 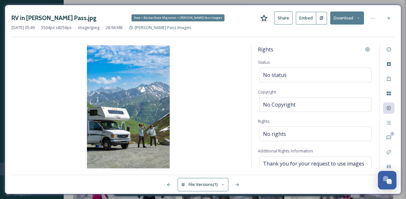 What do you see at coordinates (267, 92) in the screenshot?
I see `span: Copyright` at bounding box center [267, 92].